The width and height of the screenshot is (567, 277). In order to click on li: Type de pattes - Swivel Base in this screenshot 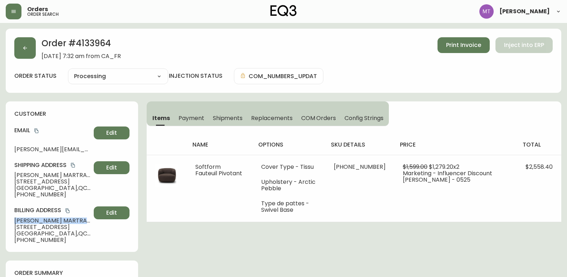, I will do `click(289, 206)`.